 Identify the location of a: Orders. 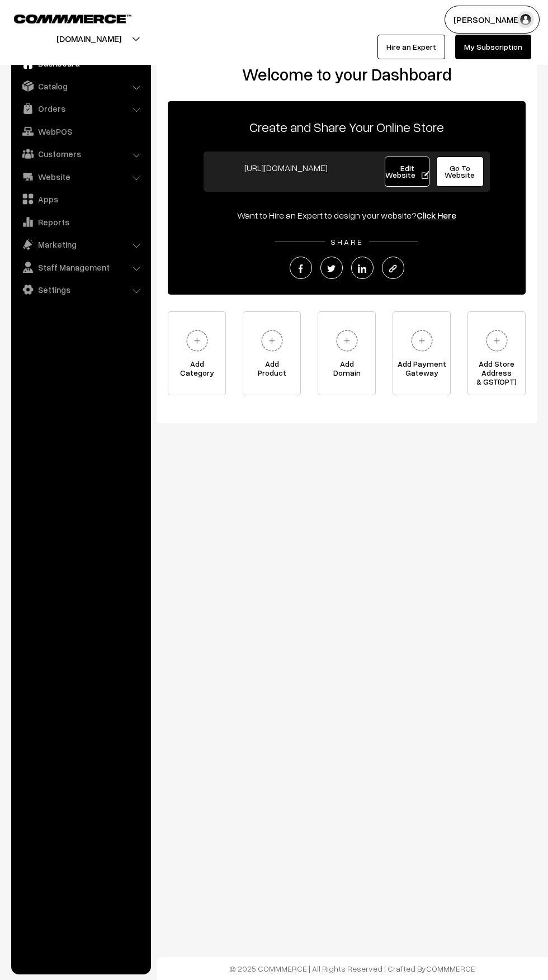
(81, 108).